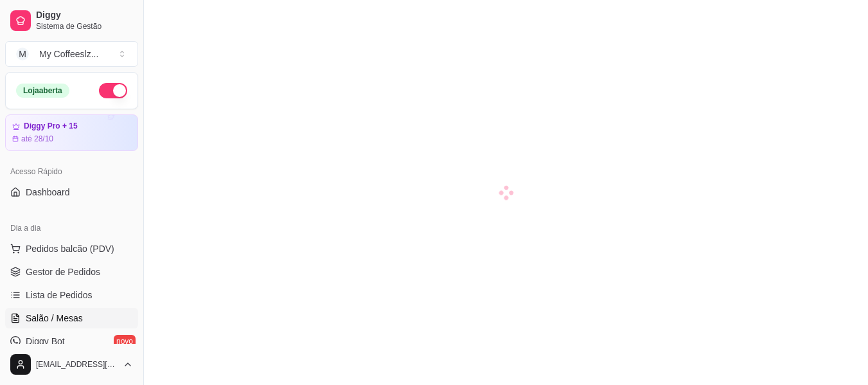 The height and width of the screenshot is (385, 868). Describe the element at coordinates (71, 171) in the screenshot. I see `div: Acesso Rápido` at that location.